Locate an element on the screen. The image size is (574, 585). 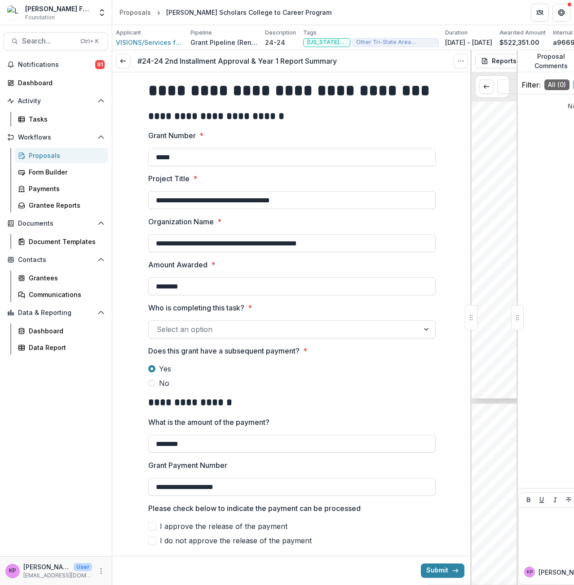
button: Open entity switcher is located at coordinates (102, 13).